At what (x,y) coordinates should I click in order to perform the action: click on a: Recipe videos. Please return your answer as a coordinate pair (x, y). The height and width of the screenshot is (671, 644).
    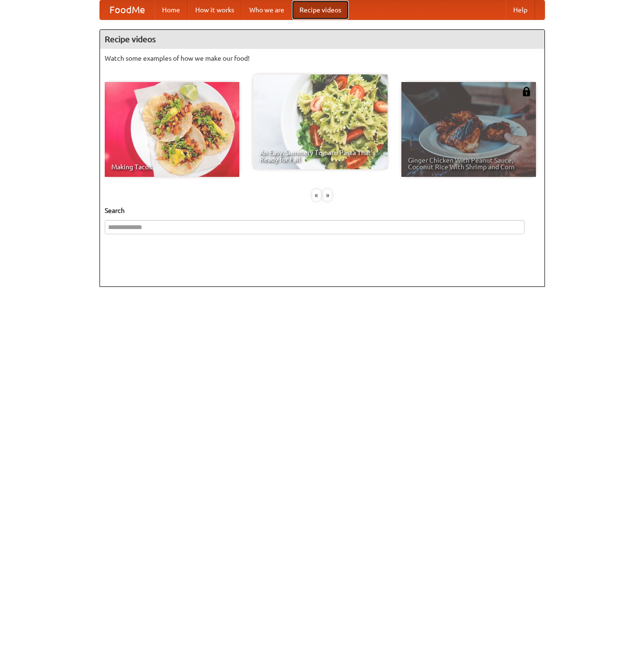
    Looking at the image, I should click on (321, 10).